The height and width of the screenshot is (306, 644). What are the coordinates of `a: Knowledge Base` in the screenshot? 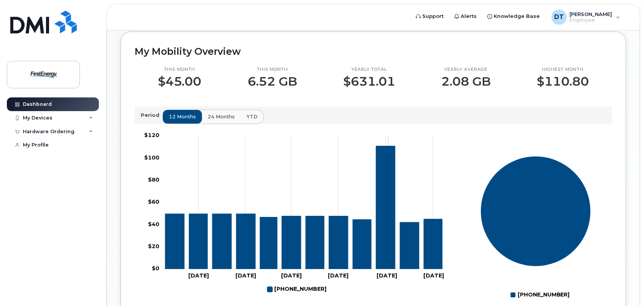 It's located at (514, 16).